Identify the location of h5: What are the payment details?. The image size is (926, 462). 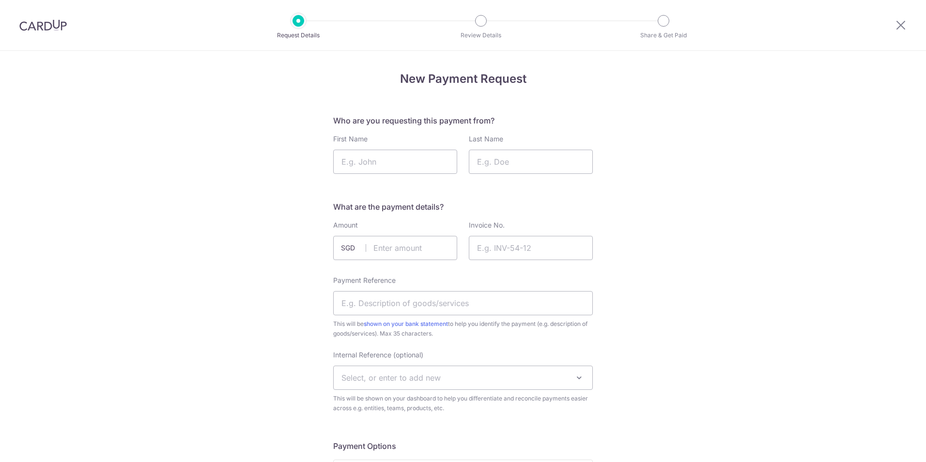
(463, 207).